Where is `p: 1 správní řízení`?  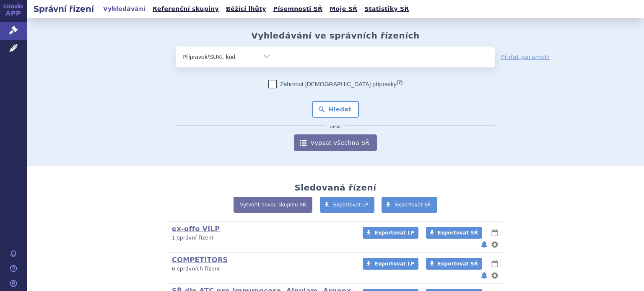
p: 1 správní řízení is located at coordinates (262, 238).